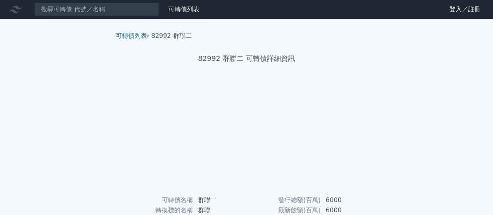  What do you see at coordinates (156, 200) in the screenshot?
I see `td: 可轉債名稱` at bounding box center [156, 200].